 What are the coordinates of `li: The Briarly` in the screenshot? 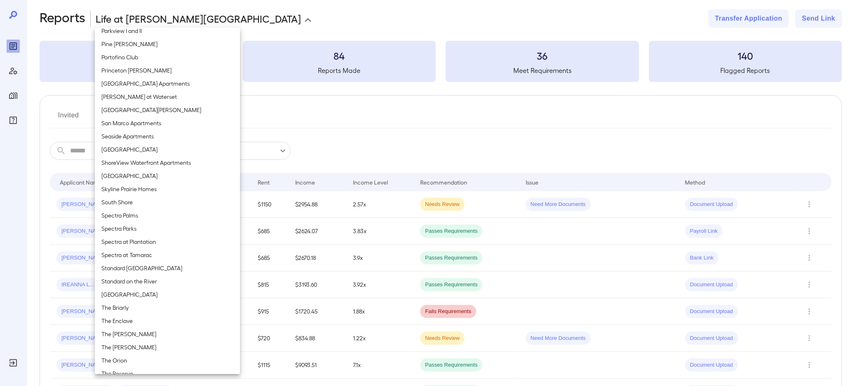 It's located at (167, 308).